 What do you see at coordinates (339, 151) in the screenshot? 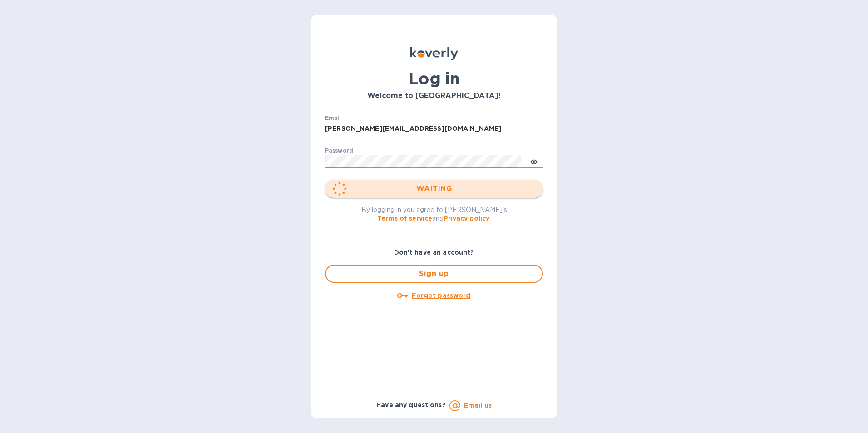
I see `label: Password` at bounding box center [339, 151].